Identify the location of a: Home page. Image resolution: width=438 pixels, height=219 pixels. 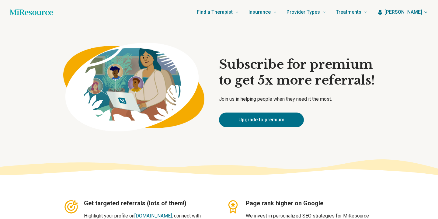
(31, 12).